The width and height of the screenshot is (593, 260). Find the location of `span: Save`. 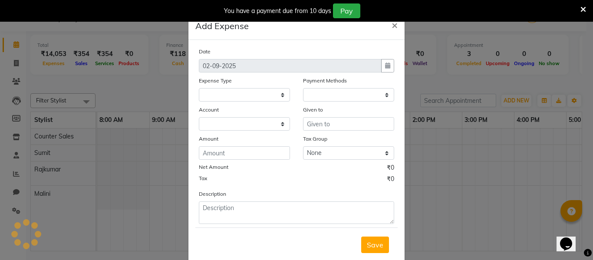

span: Save is located at coordinates (375, 245).